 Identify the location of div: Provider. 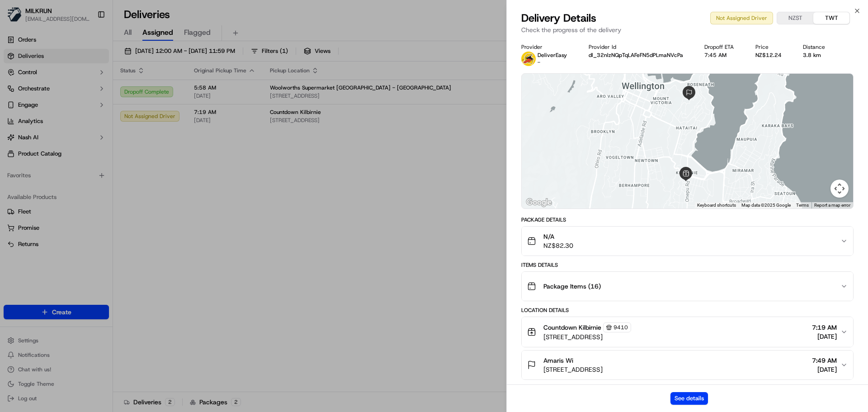
(547, 47).